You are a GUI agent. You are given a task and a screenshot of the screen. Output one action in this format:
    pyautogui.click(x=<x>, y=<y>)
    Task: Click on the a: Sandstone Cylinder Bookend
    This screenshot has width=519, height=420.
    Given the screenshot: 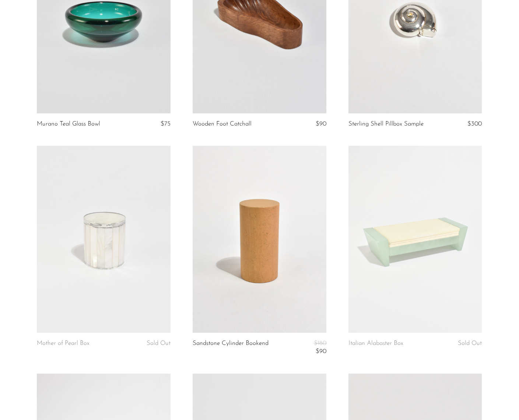 What is the action you would take?
    pyautogui.click(x=231, y=347)
    